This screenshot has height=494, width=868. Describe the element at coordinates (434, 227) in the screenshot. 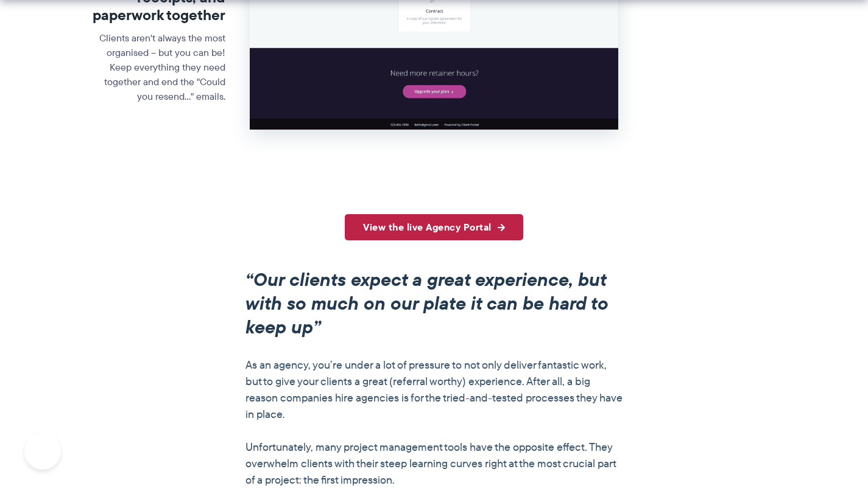

I see `a: View the live Agency Portal` at that location.